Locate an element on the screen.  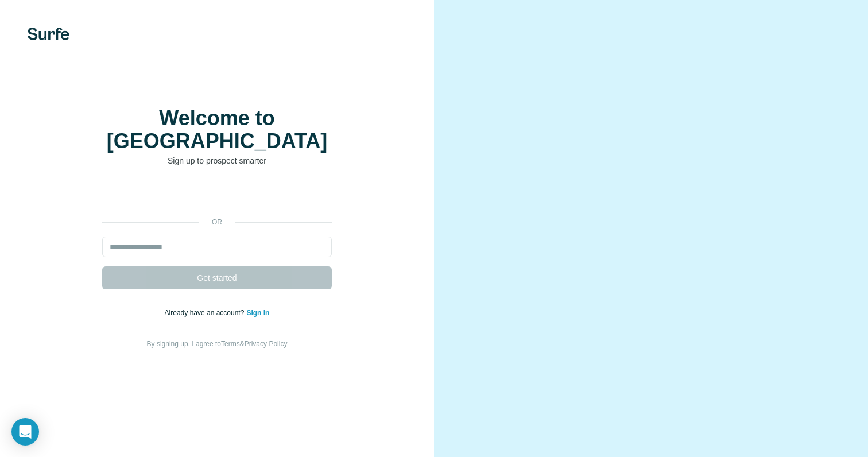
p: Sign up to prospect smarter is located at coordinates (217, 161).